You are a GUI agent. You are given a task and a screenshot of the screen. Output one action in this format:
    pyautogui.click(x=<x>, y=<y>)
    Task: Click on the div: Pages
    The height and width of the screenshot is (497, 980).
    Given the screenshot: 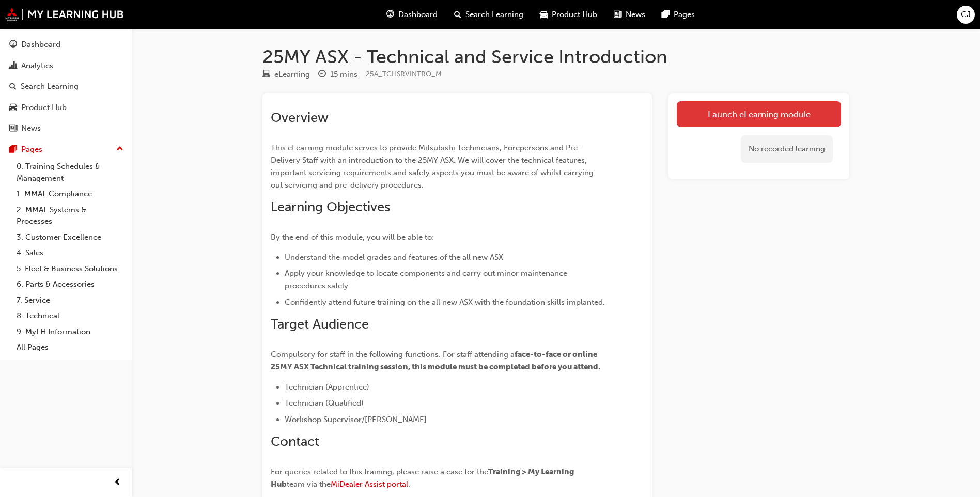 What is the action you would take?
    pyautogui.click(x=31, y=149)
    